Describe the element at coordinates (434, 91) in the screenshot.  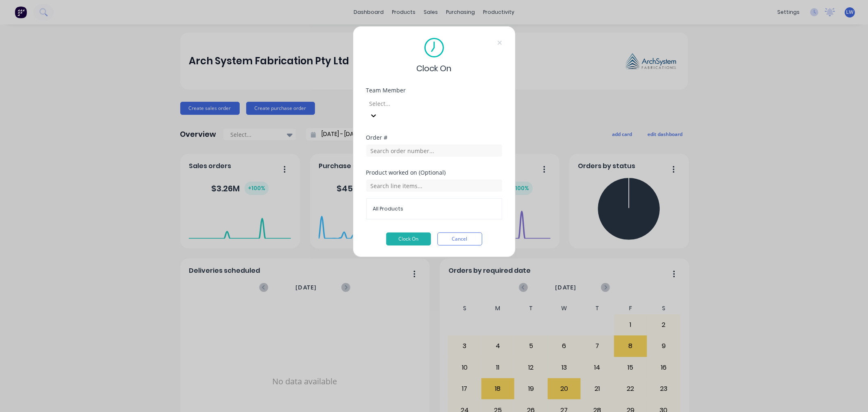
I see `div: Team Member` at that location.